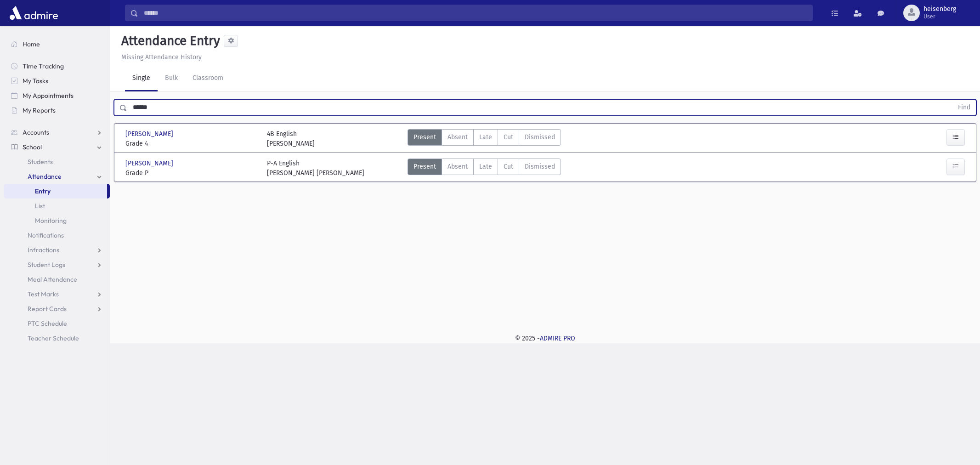  What do you see at coordinates (56, 162) in the screenshot?
I see `a: Students` at bounding box center [56, 162].